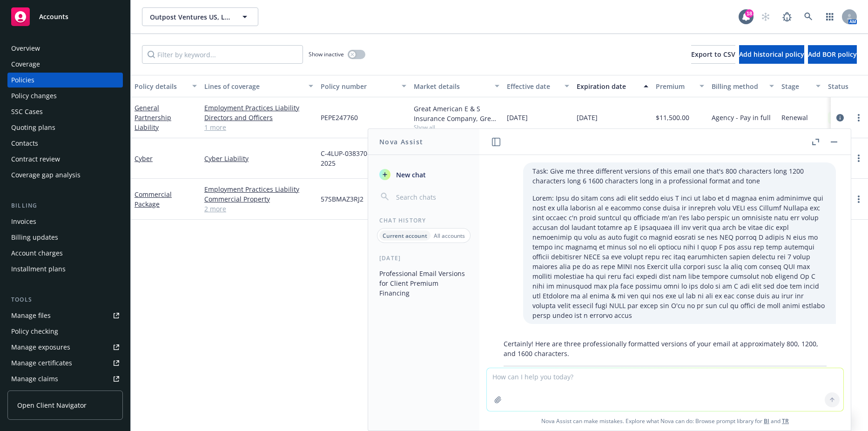 This screenshot has height=431, width=868. What do you see at coordinates (840, 118) in the screenshot?
I see `a: circleInformation` at bounding box center [840, 118].